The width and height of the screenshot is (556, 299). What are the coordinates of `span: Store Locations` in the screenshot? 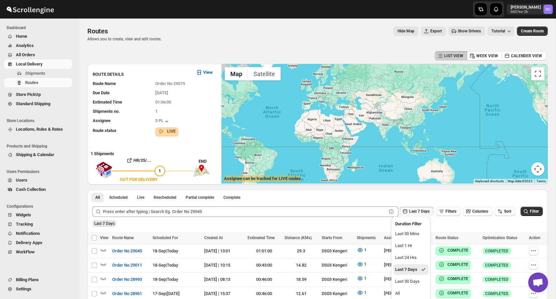 It's located at (41, 121).